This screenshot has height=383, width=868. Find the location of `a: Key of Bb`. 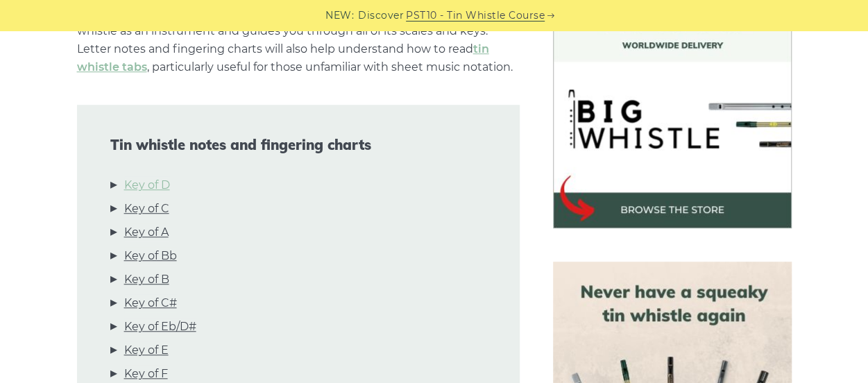

a: Key of Bb is located at coordinates (151, 256).